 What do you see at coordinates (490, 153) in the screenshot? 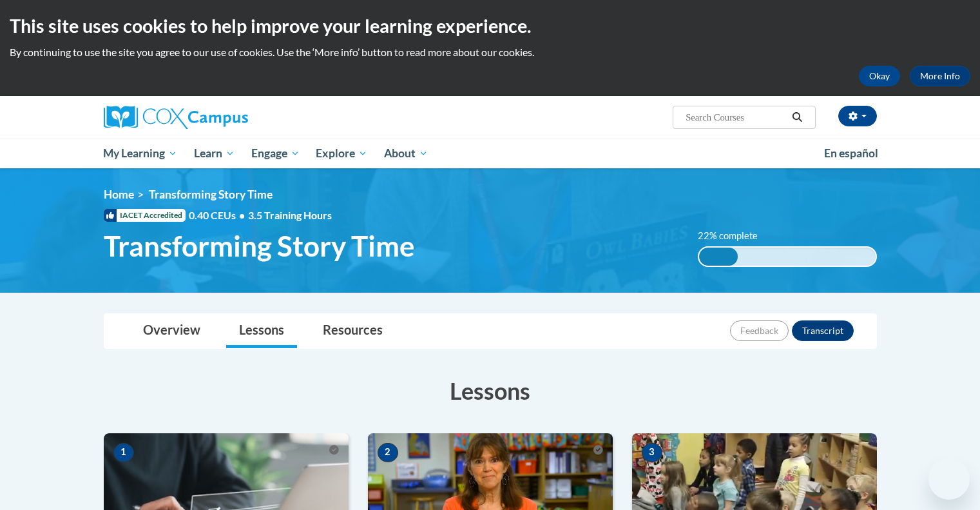
I see `div: Main menu` at bounding box center [490, 153].